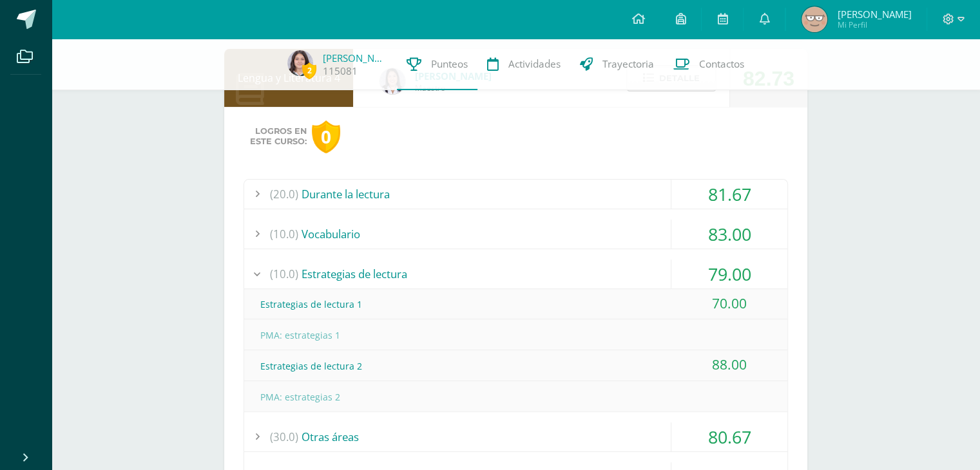 The height and width of the screenshot is (470, 980). Describe the element at coordinates (709, 64) in the screenshot. I see `a: Contactos` at that location.